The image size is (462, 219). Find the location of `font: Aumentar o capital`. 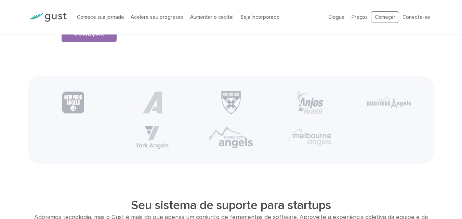

font: Aumentar o capital is located at coordinates (212, 17).